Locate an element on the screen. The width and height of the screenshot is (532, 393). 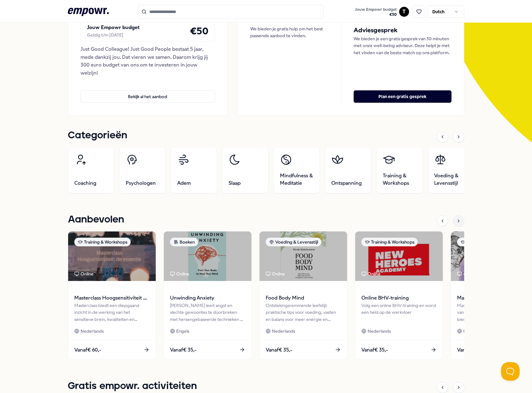
button: Plan een gratis gesprek is located at coordinates (402, 96).